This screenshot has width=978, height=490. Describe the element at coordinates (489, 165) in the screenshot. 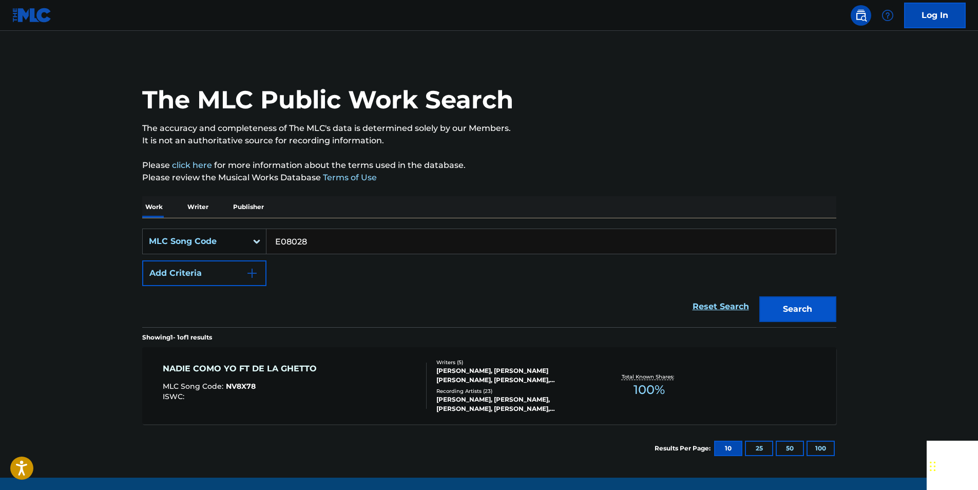

I see `p: Please for more information about the terms used in the database.` at that location.